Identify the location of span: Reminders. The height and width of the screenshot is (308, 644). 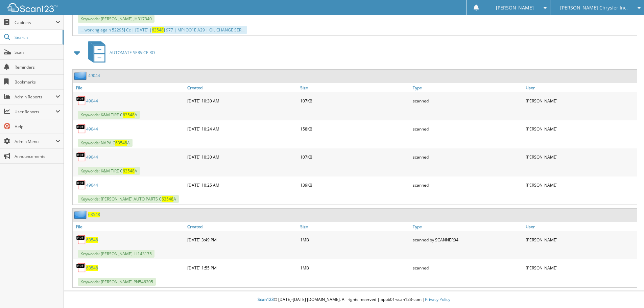
(37, 67).